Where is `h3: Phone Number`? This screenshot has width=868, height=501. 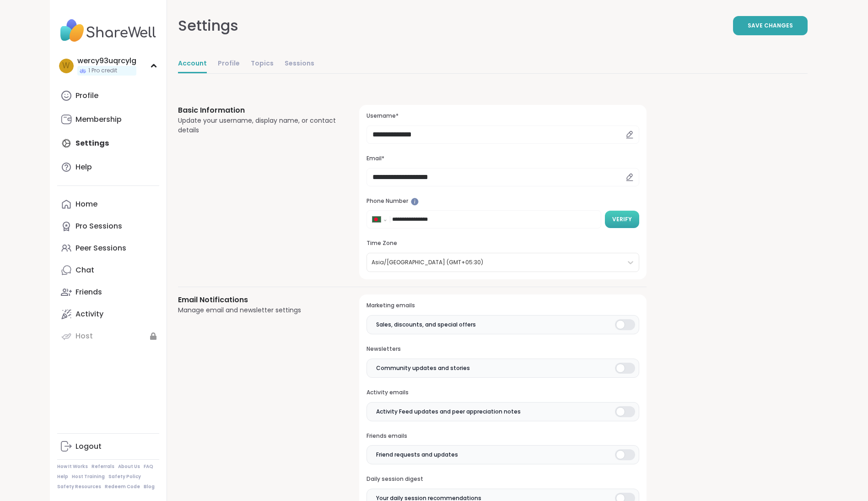
h3: Phone Number is located at coordinates (503, 201).